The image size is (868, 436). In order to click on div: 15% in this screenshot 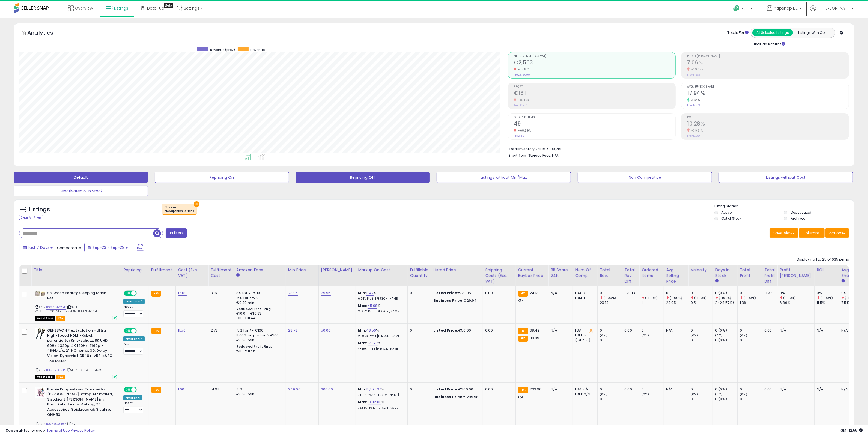, I will do `click(259, 389)`.